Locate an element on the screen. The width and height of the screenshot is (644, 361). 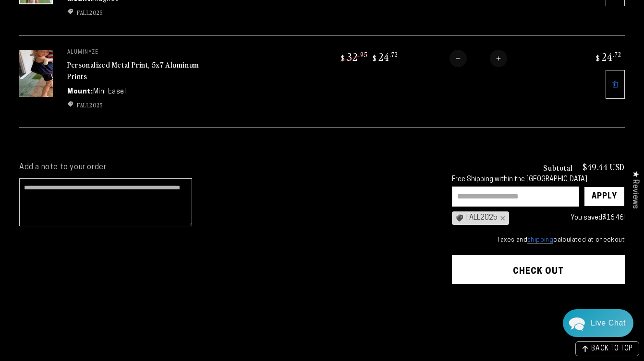
bdi: 32 is located at coordinates (353, 57).